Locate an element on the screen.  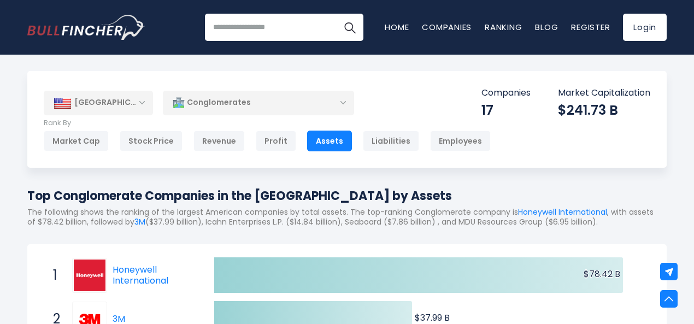
p: The following shows the ranking of the largest American companies by total assets. The top-rankin... is located at coordinates (347, 217).